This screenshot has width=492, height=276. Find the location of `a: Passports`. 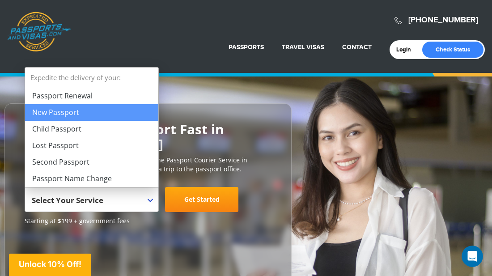

a: Passports is located at coordinates (246, 47).